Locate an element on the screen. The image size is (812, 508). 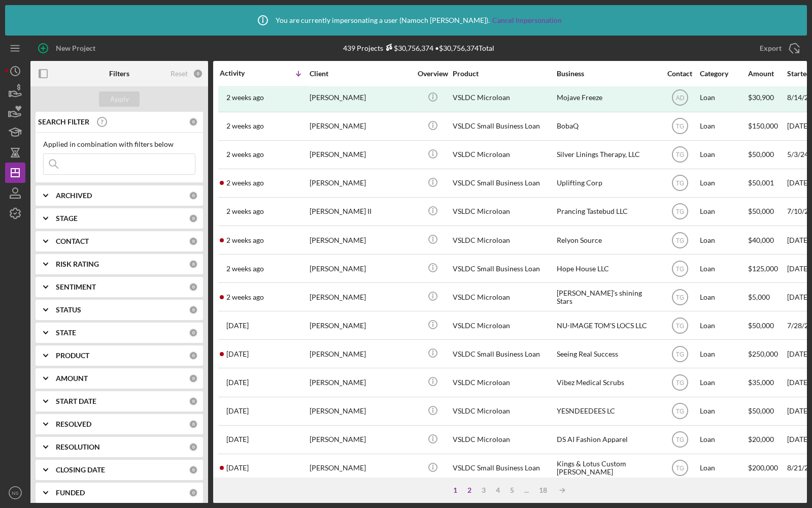
span: $150,000 is located at coordinates (763, 125).